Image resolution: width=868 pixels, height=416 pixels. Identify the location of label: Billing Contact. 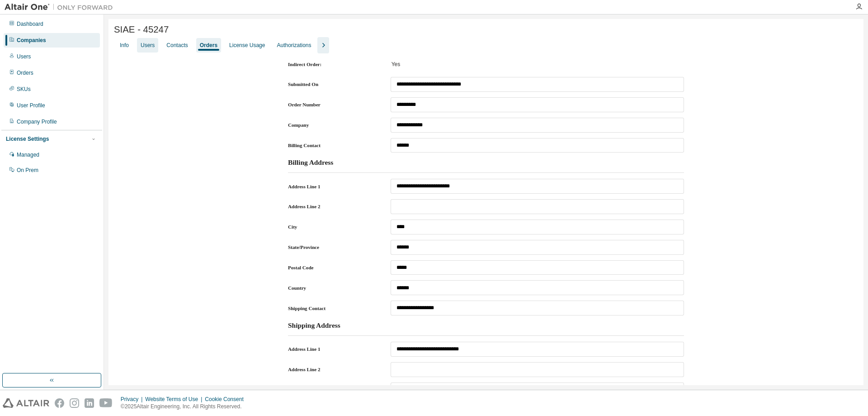
(332, 145).